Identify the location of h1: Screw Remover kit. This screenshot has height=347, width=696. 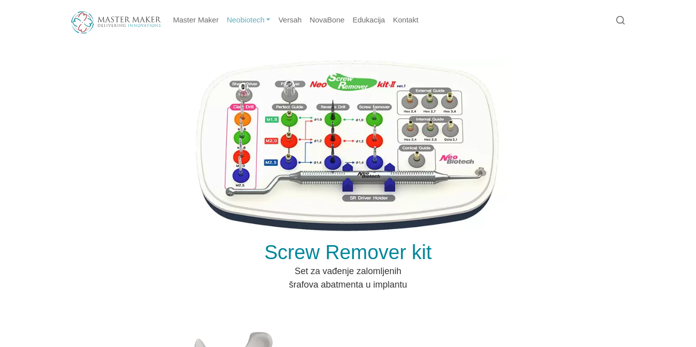
(348, 252).